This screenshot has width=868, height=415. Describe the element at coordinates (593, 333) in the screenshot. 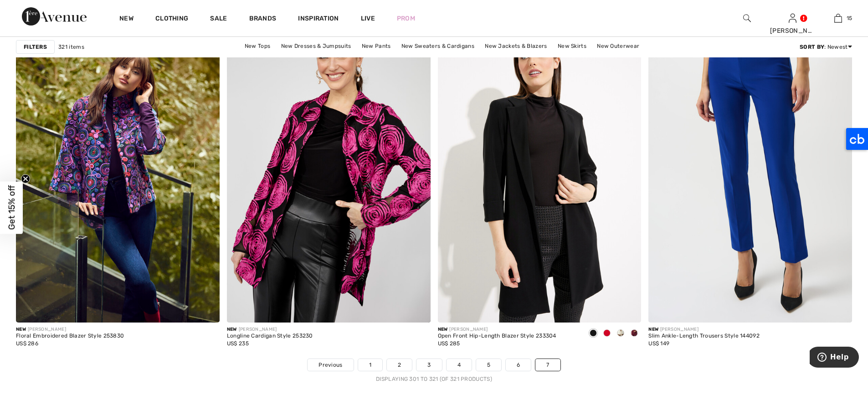

I see `div: Black` at that location.